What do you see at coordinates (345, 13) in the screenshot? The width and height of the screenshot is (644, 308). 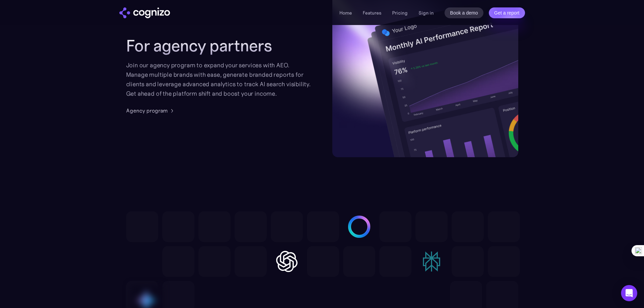 I see `a: Home` at bounding box center [345, 13].